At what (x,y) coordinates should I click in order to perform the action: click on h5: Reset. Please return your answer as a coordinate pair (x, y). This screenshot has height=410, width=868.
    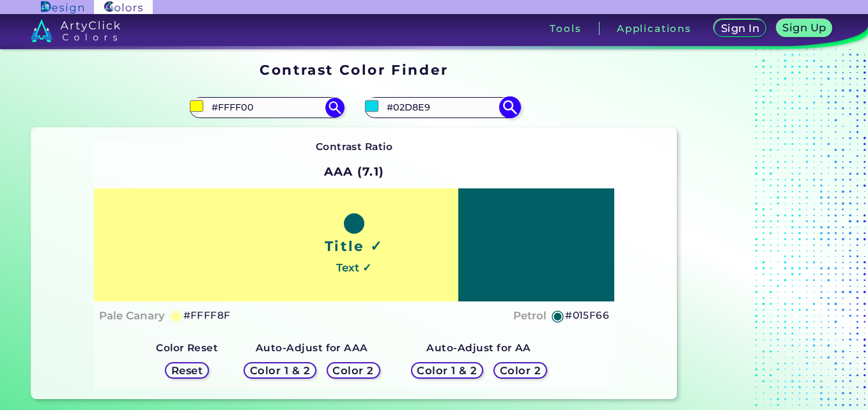
    Looking at the image, I should click on (187, 370).